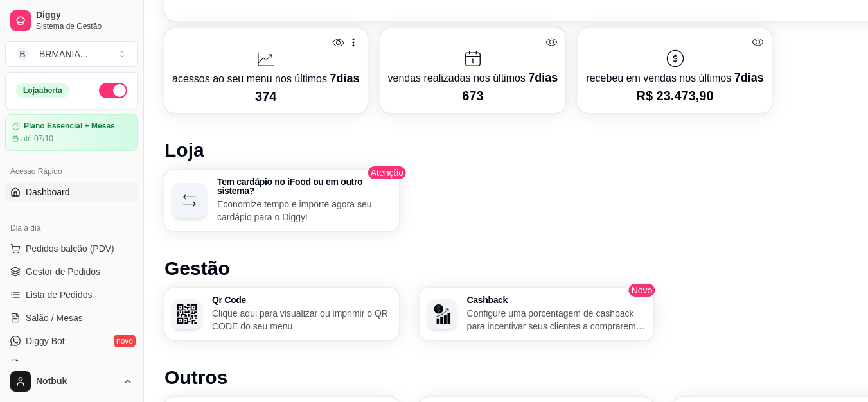 The image size is (868, 402). Describe the element at coordinates (72, 132) in the screenshot. I see `a: Plano Essencial + Mesasaté 07/10` at that location.